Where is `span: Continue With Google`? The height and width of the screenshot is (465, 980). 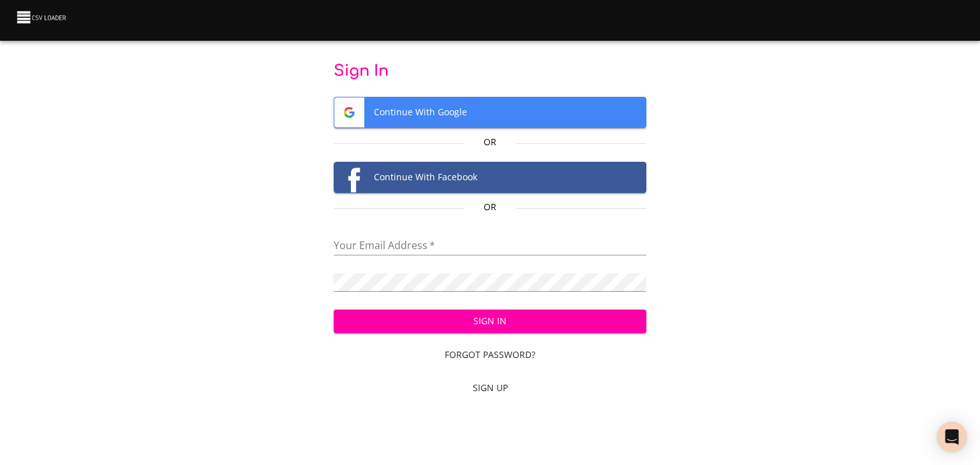 span: Continue With Google is located at coordinates (490, 112).